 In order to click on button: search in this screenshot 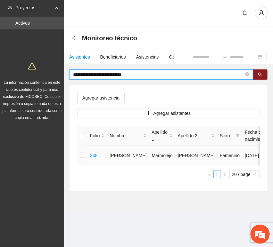, I will do `click(260, 75)`.